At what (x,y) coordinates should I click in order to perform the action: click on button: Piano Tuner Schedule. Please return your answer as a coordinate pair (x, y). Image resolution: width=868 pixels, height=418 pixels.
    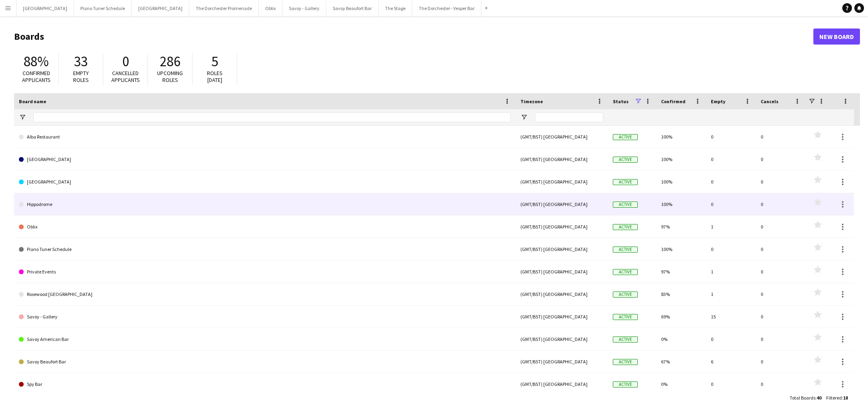
    Looking at the image, I should click on (103, 8).